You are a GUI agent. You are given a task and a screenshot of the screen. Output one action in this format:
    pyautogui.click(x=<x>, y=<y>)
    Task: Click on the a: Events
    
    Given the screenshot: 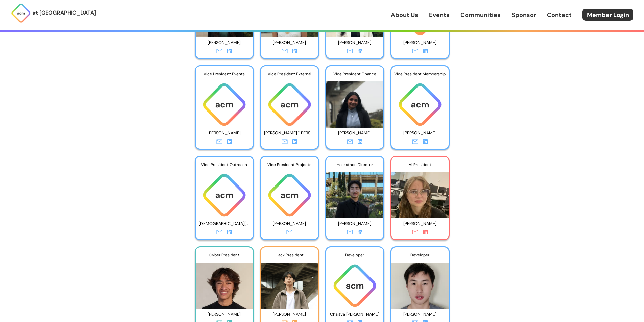 What is the action you would take?
    pyautogui.click(x=439, y=15)
    